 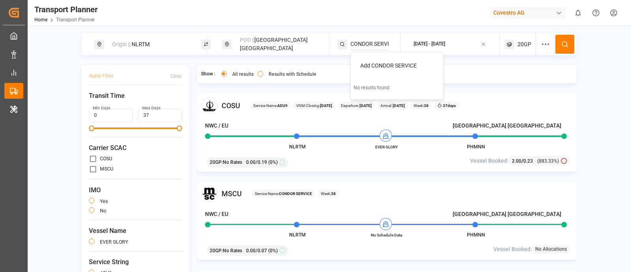 I want to click on label: EVER GLORY, so click(x=114, y=242).